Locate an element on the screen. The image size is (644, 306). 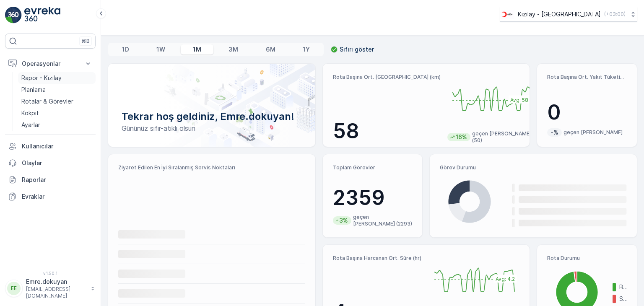
p: Kullanıcılar is located at coordinates (57, 146).